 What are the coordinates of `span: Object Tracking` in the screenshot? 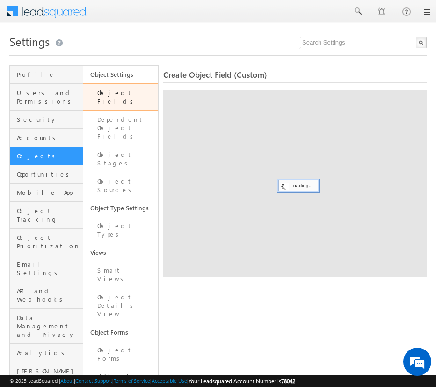 It's located at (49, 215).